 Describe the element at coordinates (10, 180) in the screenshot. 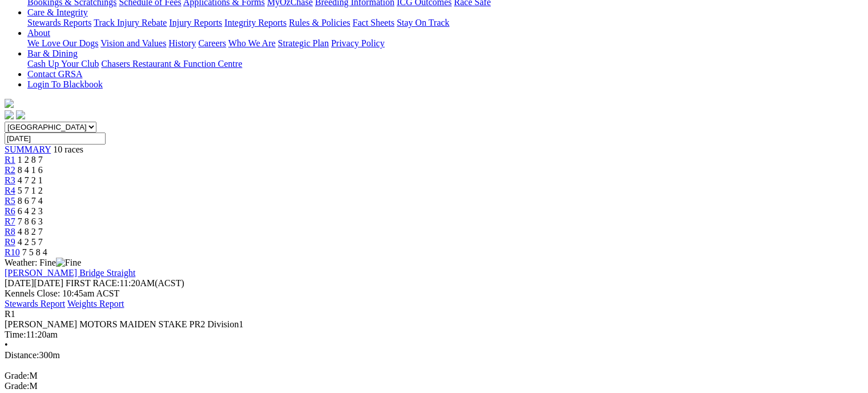

I see `span: R3` at that location.